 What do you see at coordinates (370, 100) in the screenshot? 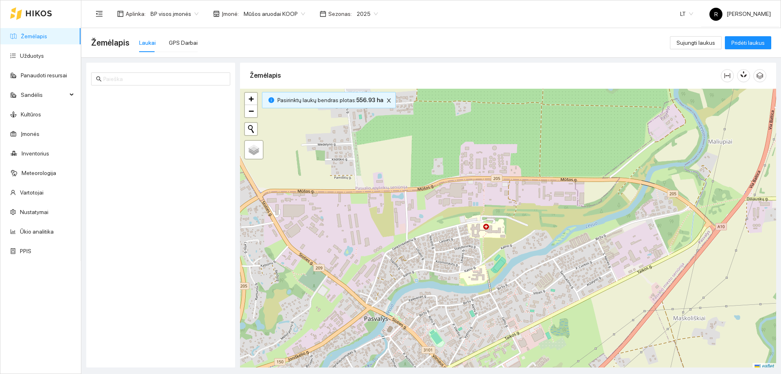
I see `b: 556.93 ha` at bounding box center [370, 100].